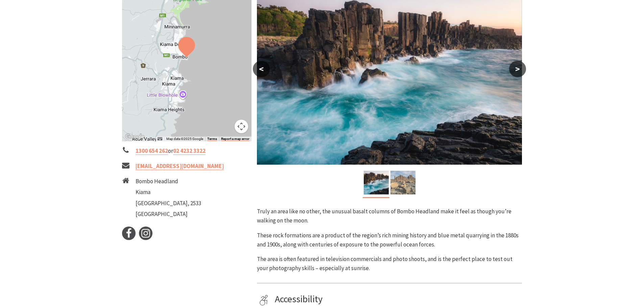 The image size is (644, 308). What do you see at coordinates (185, 139) in the screenshot?
I see `span: Map data ©2025 Google` at bounding box center [185, 139].